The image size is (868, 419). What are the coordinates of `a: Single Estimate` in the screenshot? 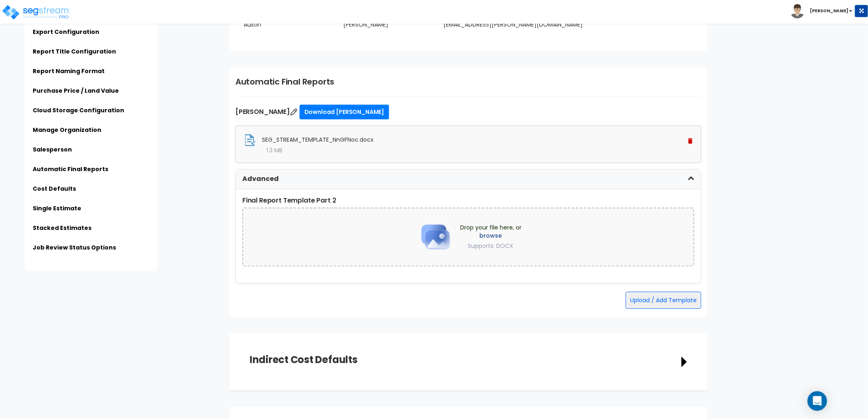 It's located at (57, 208).